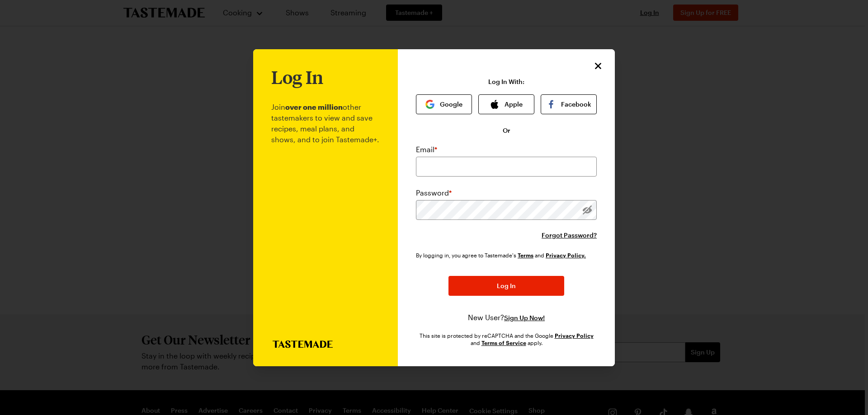 Image resolution: width=868 pixels, height=415 pixels. Describe the element at coordinates (314, 107) in the screenshot. I see `b: over one million` at that location.